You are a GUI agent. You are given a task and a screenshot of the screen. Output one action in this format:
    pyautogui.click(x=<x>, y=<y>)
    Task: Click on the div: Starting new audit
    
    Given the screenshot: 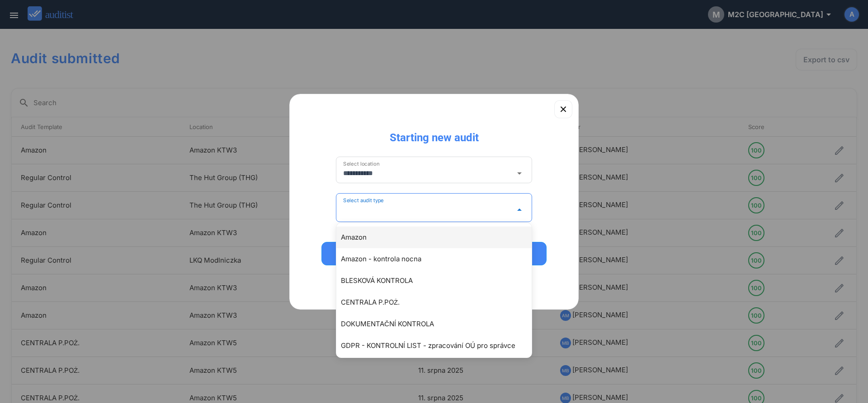 What is the action you would take?
    pyautogui.click(x=434, y=134)
    